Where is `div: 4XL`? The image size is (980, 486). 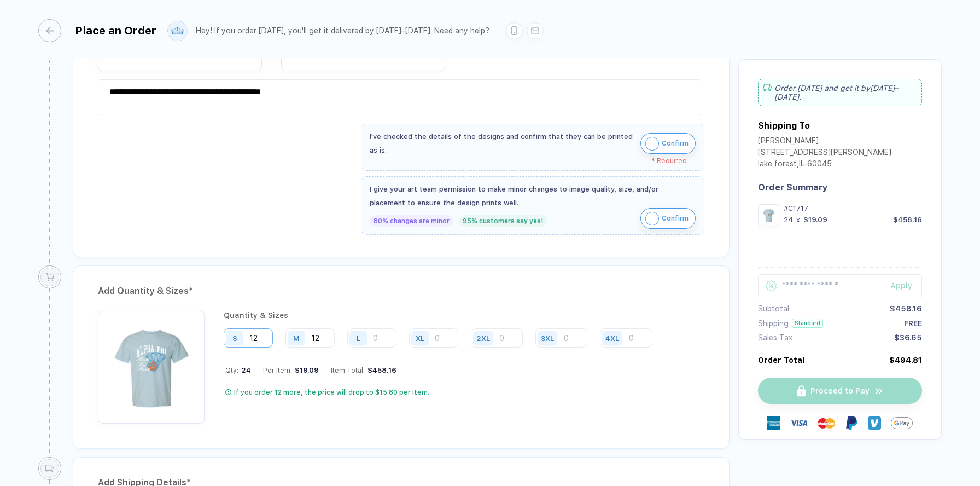
div: 4XL is located at coordinates (612, 337).